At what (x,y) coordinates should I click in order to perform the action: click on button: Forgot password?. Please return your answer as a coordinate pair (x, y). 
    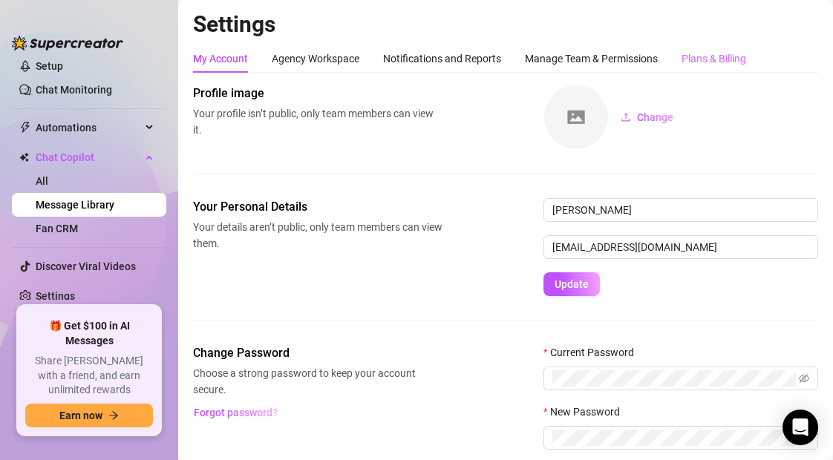
    Looking at the image, I should click on (235, 413).